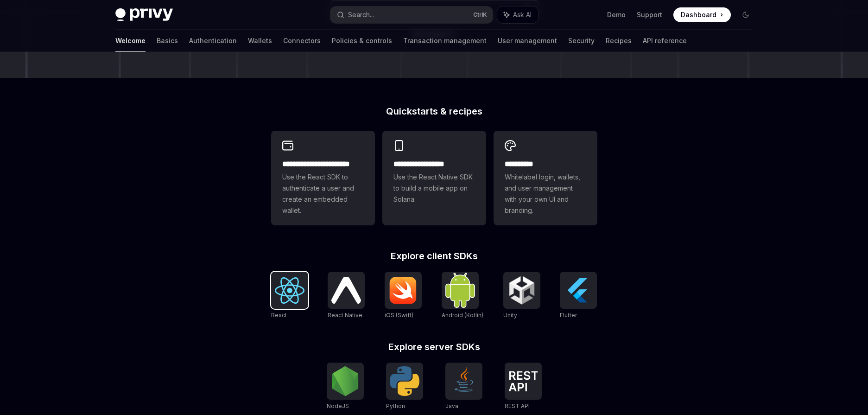  What do you see at coordinates (524, 387) in the screenshot?
I see `a: REST APIREST API` at bounding box center [524, 387].